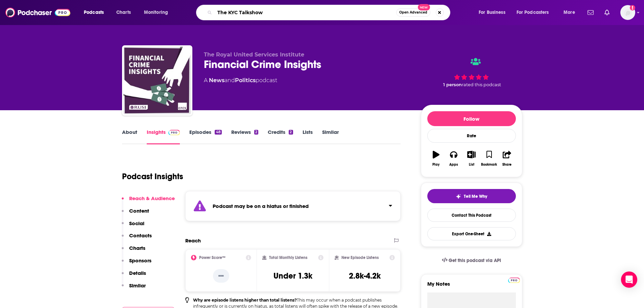 Image resolution: width=644 pixels, height=308 pixels. Describe the element at coordinates (413, 12) in the screenshot. I see `span: Open Advanced` at that location.